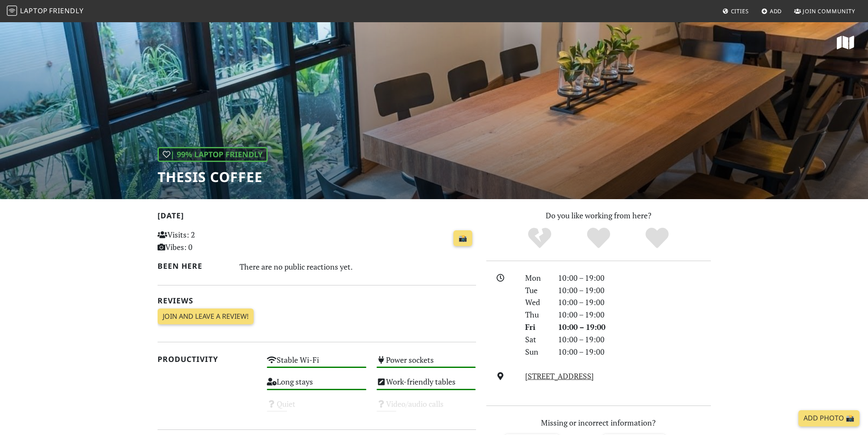  What do you see at coordinates (213, 177) in the screenshot?
I see `h1: Thesis Coffee` at bounding box center [213, 177].